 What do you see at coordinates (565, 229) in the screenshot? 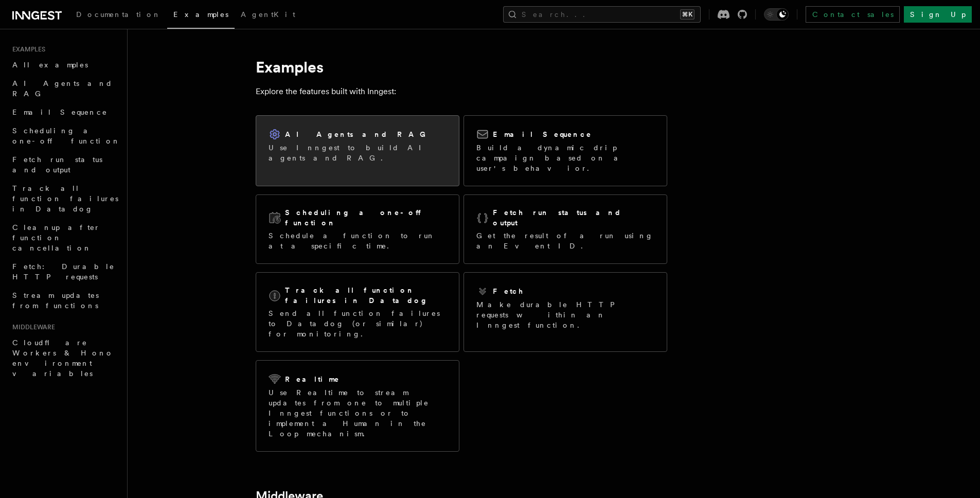
I see `a: Fetch run status and outputGet the result of a run using an Event ID.` at bounding box center [565, 229].